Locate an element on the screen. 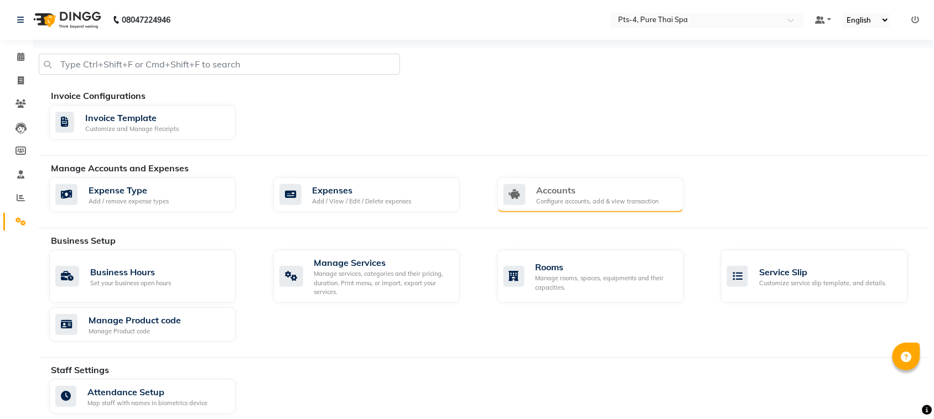  div: Accounts is located at coordinates (598, 190).